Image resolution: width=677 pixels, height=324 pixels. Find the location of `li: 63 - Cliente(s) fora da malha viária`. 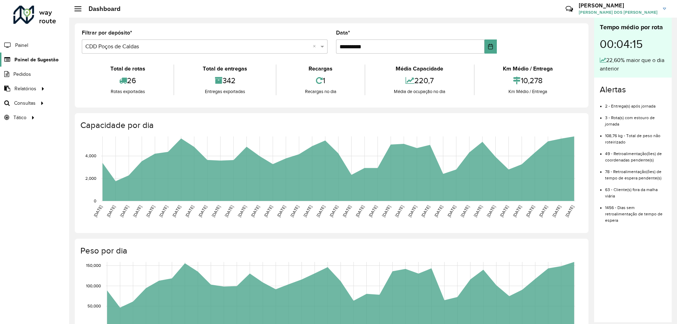

li: 63 - Cliente(s) fora da malha viária is located at coordinates (635, 190).